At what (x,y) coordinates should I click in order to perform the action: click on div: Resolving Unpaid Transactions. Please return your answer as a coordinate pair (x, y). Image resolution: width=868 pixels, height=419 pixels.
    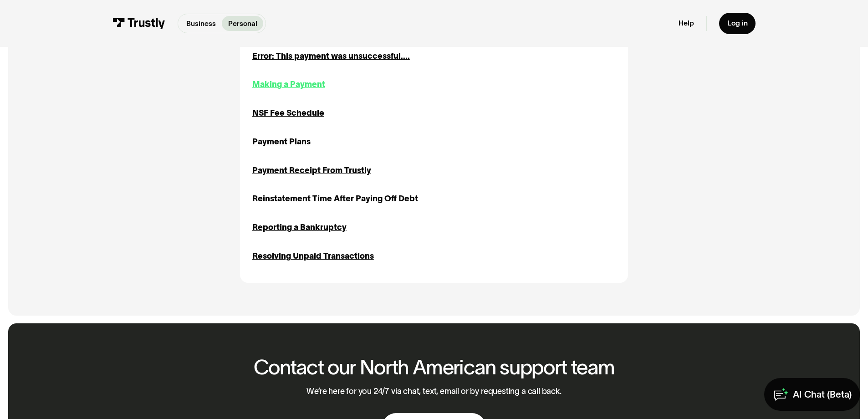
    Looking at the image, I should click on (313, 256).